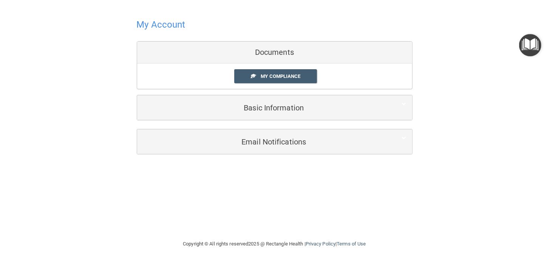 The width and height of the screenshot is (549, 264). Describe the element at coordinates (274, 141) in the screenshot. I see `a: Email Notifications` at that location.